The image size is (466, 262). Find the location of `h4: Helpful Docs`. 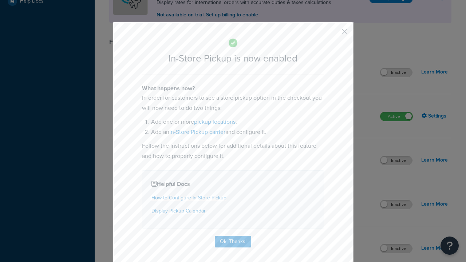

h4: Helpful Docs is located at coordinates (233, 184).